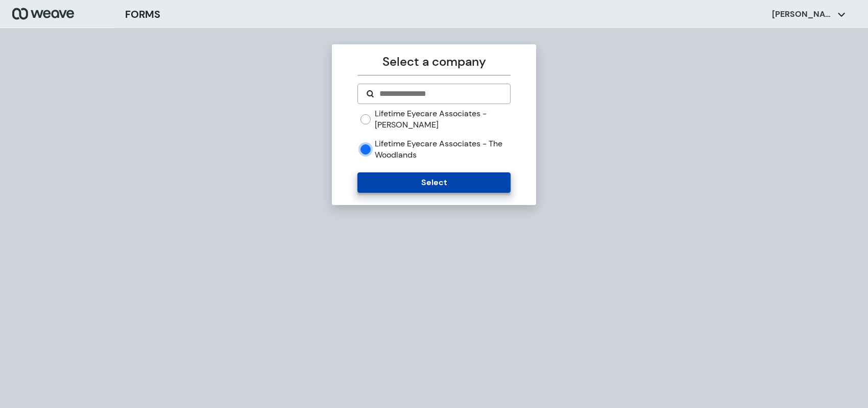 Image resolution: width=868 pixels, height=408 pixels. I want to click on input: Search, so click(439, 94).